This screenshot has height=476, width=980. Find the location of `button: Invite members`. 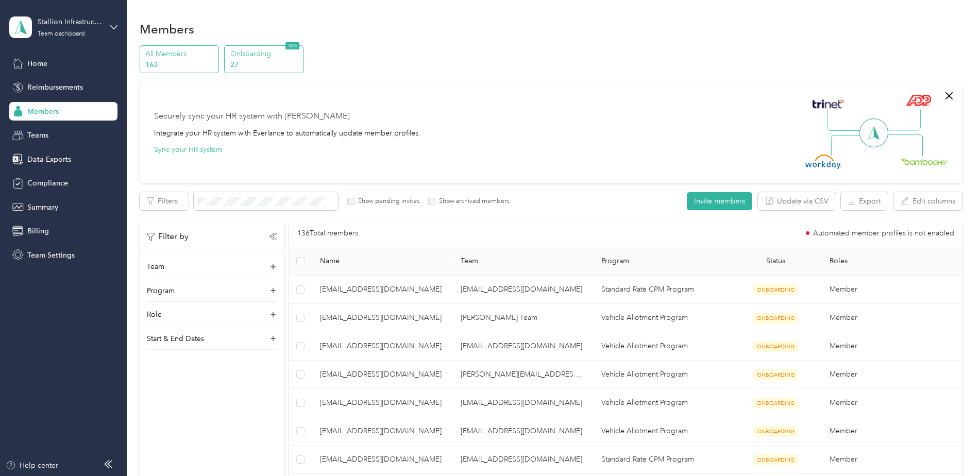

button: Invite members is located at coordinates (719, 201).